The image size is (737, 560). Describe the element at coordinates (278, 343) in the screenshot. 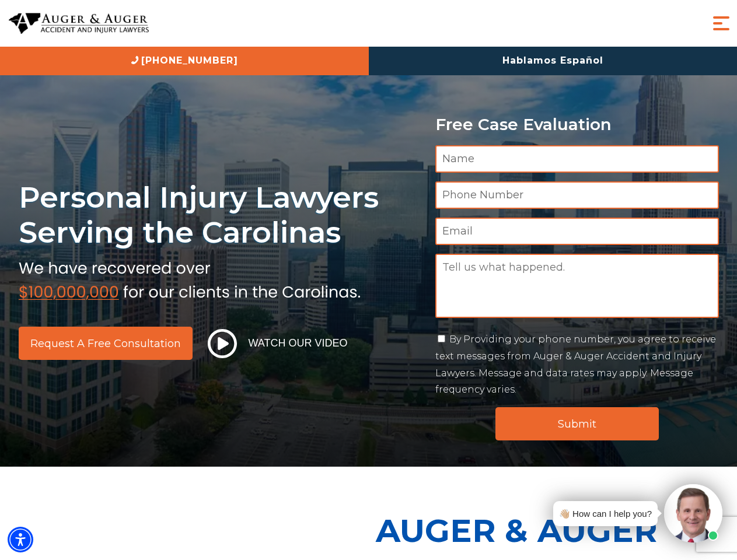

I see `button: Watch Our Video` at that location.